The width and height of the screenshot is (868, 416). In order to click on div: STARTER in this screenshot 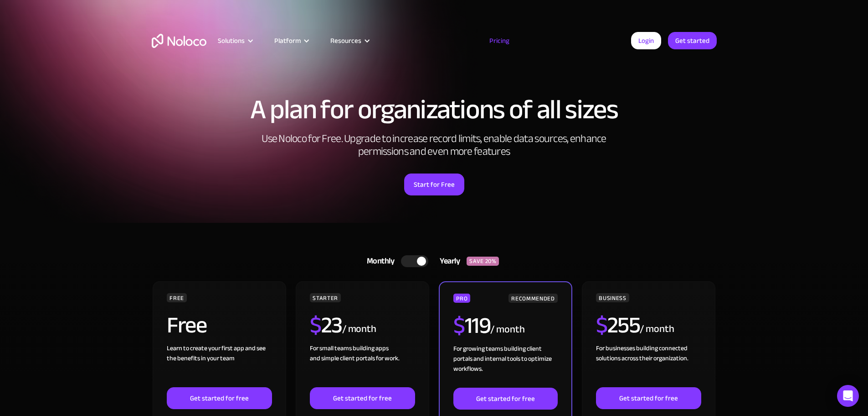, I will do `click(325, 297)`.